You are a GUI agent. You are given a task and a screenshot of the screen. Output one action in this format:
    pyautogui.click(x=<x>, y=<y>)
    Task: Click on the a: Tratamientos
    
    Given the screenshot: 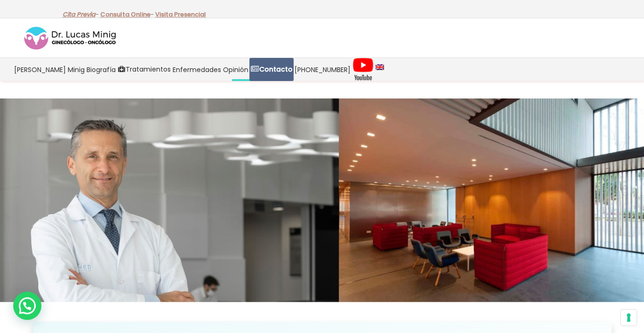 What is the action you would take?
    pyautogui.click(x=144, y=69)
    